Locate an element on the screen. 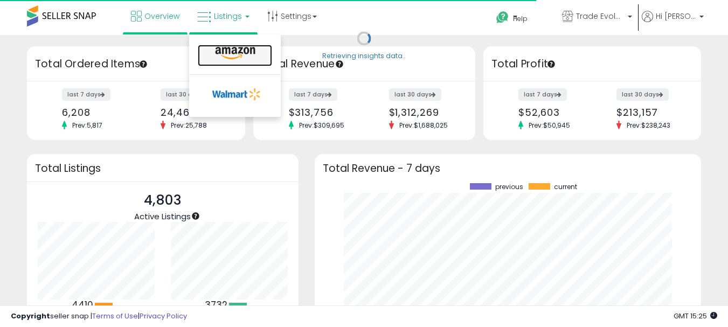 The width and height of the screenshot is (728, 327). h3: Total Profit is located at coordinates (592, 64).